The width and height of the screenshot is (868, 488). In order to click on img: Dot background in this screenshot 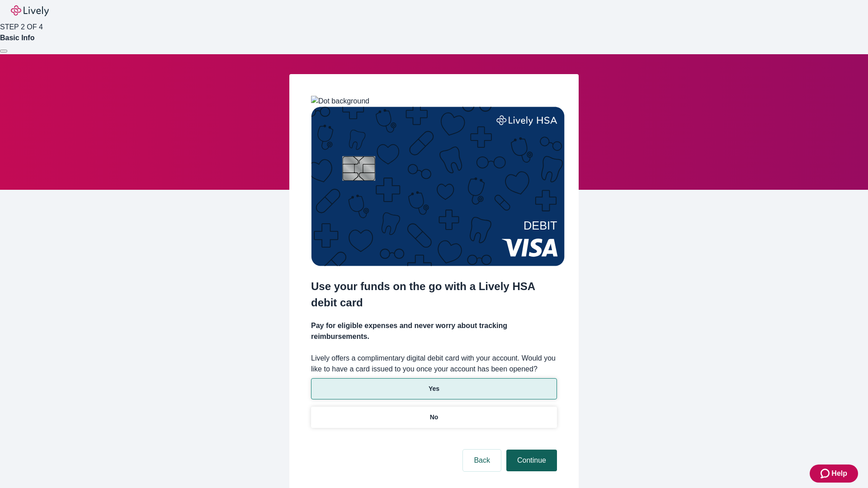, I will do `click(340, 102)`.